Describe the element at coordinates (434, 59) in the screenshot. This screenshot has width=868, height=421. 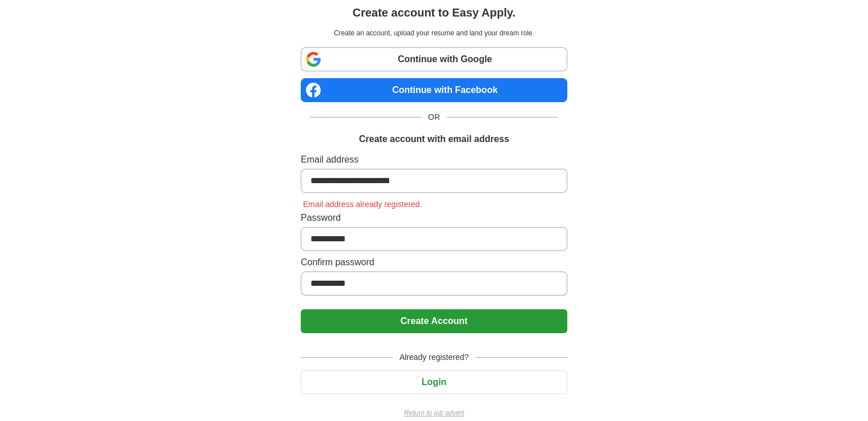
I see `a: Continue with Google` at that location.